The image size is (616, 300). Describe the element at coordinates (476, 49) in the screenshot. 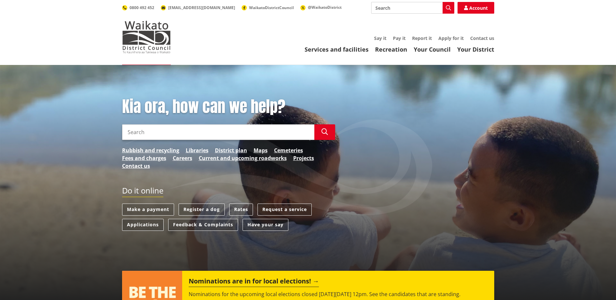

I see `a: Your District` at that location.